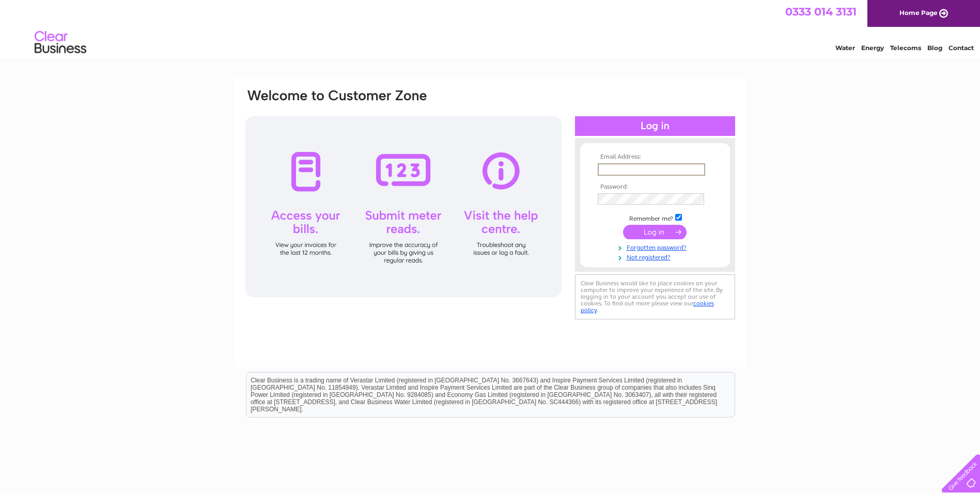 This screenshot has height=493, width=980. I want to click on img: logo.png, so click(60, 43).